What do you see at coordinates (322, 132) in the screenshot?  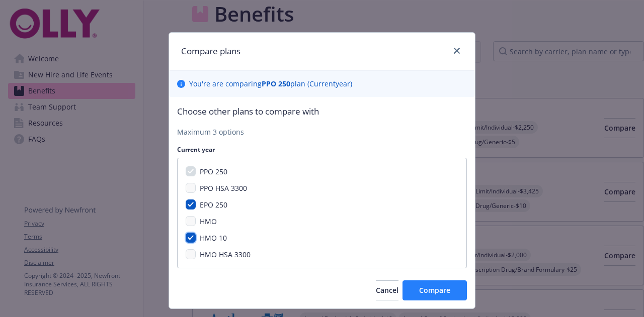 I see `p: Maximum 3 options` at bounding box center [322, 132].